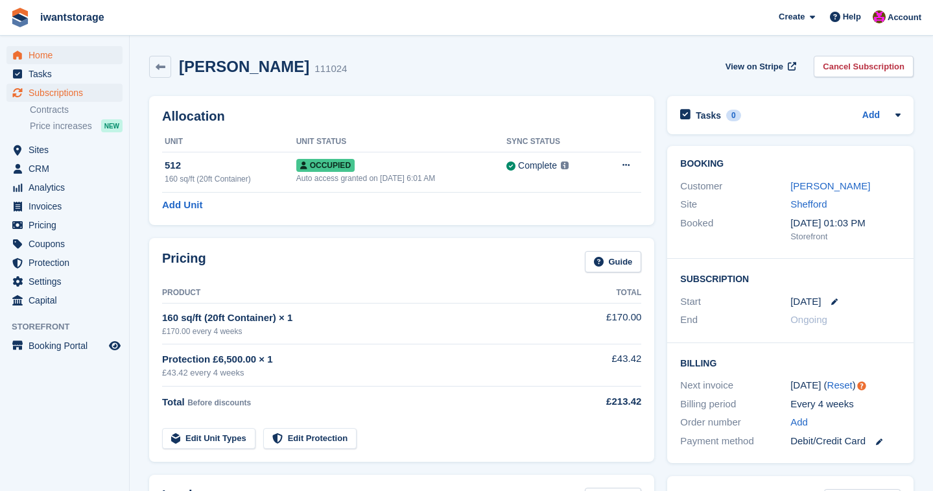 This screenshot has height=491, width=933. I want to click on span: Settings, so click(67, 281).